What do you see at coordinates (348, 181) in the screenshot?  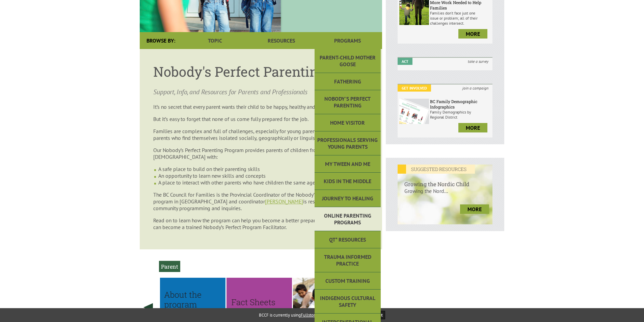 I see `a: Kids in the Middle` at bounding box center [348, 181].